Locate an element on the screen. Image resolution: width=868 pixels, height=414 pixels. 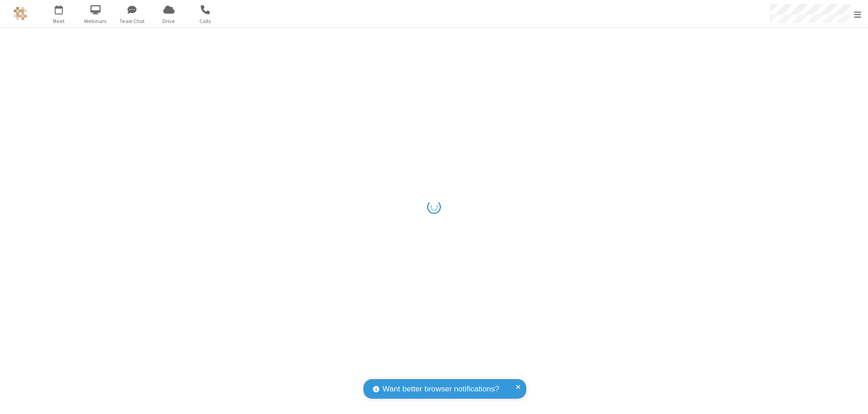
span: Team Chat is located at coordinates (132, 21).